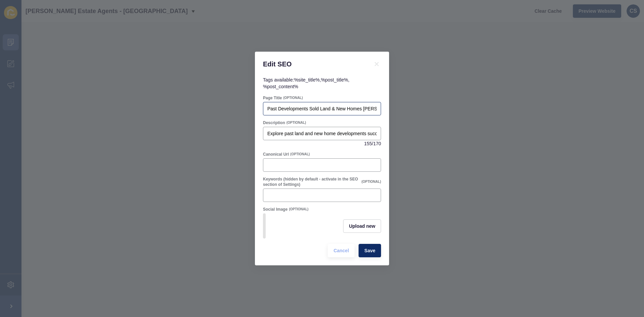  I want to click on code: %post_title%, so click(334, 80).